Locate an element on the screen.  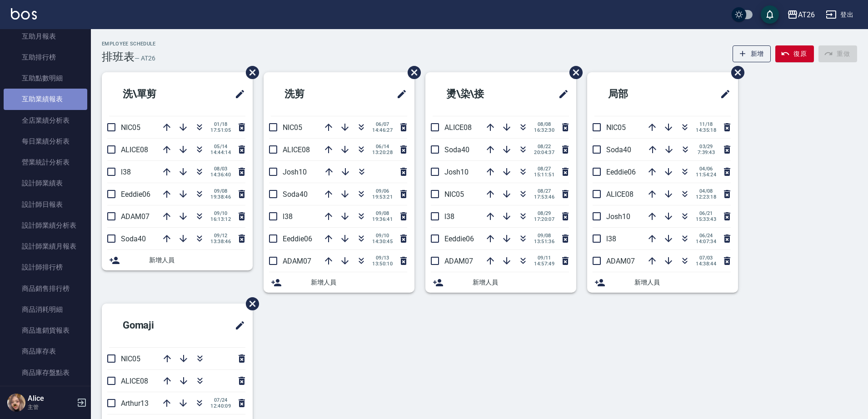
a: 設計師排行榜 is located at coordinates (45, 267).